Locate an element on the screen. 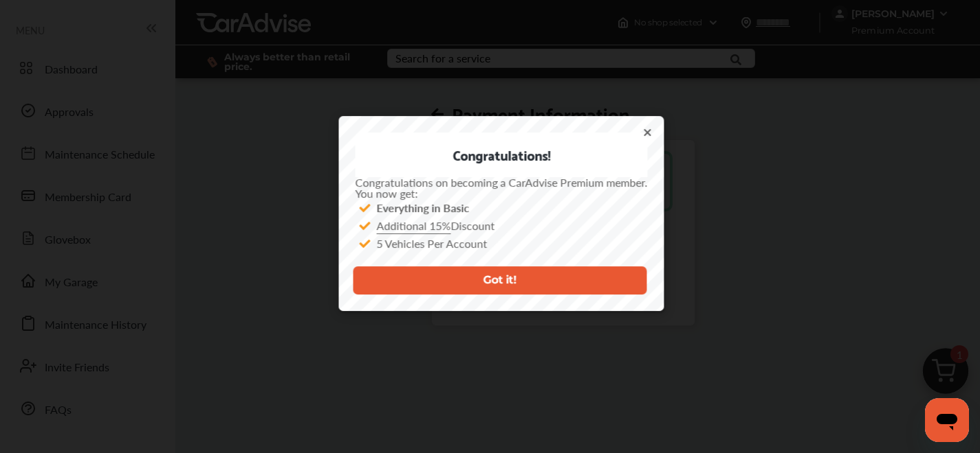  button: Got it! is located at coordinates (500, 281).